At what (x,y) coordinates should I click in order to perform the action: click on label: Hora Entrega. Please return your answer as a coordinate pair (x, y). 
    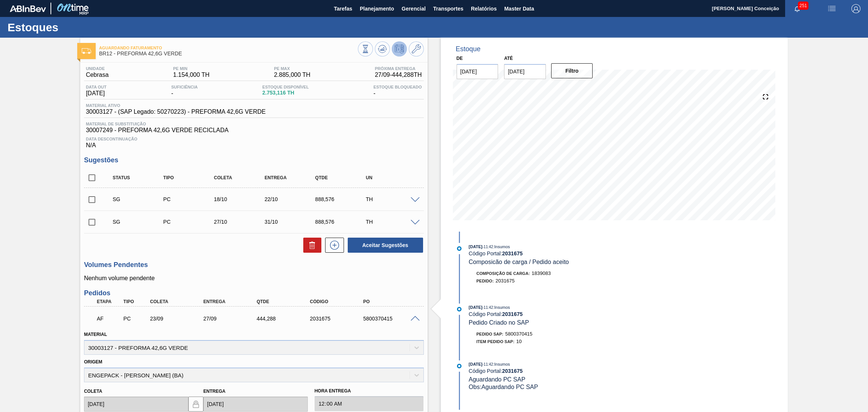
    Looking at the image, I should click on (369, 390).